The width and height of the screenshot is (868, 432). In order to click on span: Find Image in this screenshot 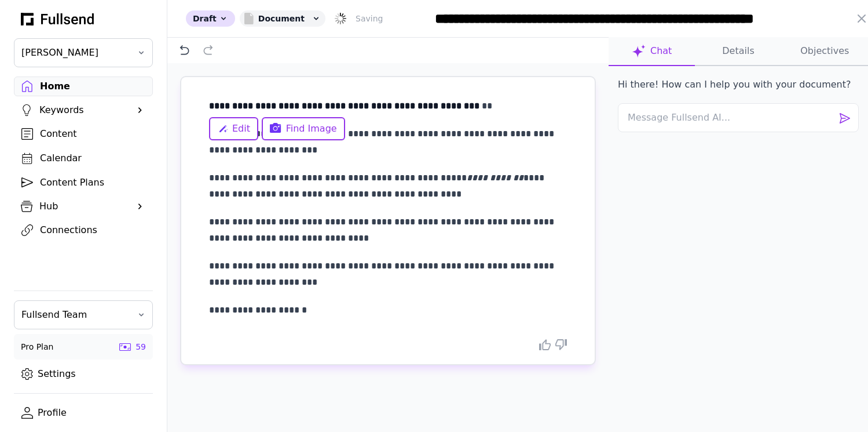, I will do `click(312, 129)`.